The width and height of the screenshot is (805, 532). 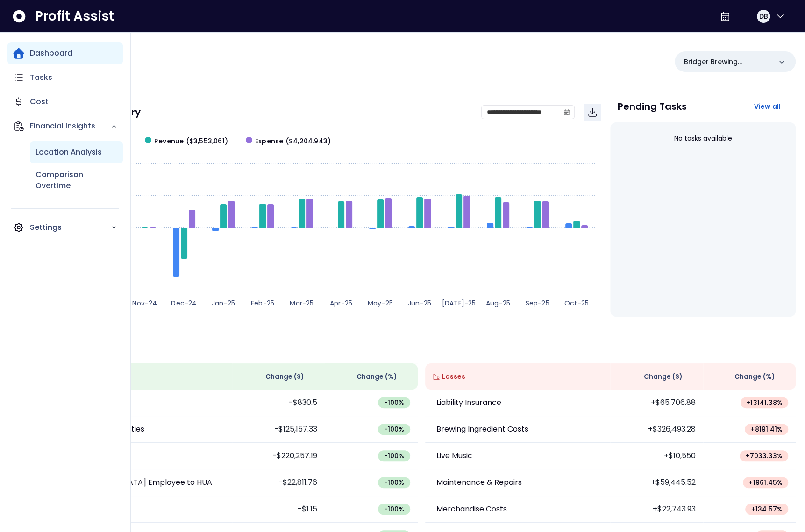 I want to click on td: -$220,257.19, so click(x=279, y=456).